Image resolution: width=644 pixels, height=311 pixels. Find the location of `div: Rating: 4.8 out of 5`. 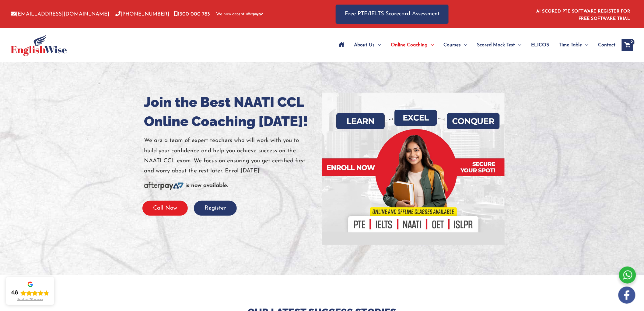

div: Rating: 4.8 out of 5 is located at coordinates (30, 293).